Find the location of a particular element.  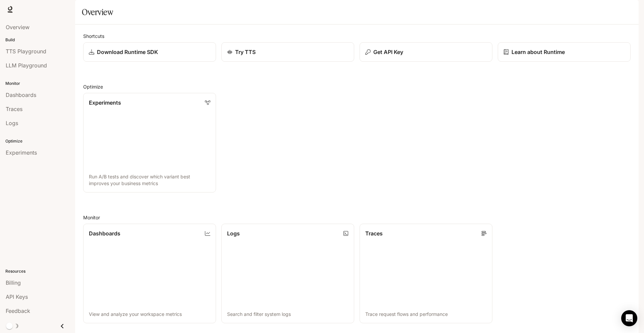

p: Trace request flows and performance is located at coordinates (426, 314).